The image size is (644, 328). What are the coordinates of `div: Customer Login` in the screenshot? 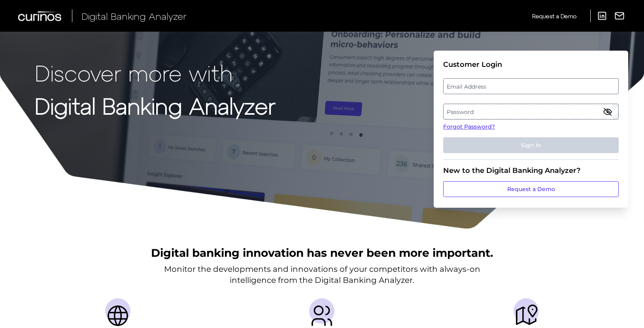 It's located at (531, 65).